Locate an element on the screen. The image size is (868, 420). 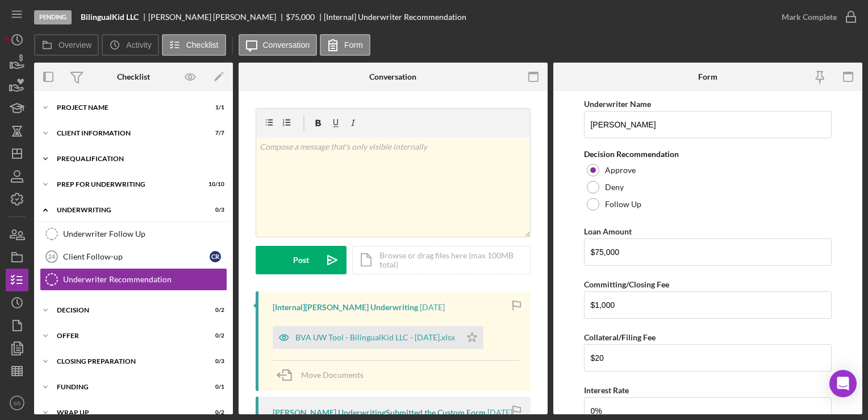
label: Committing/Closing Fee is located at coordinates (627, 283).